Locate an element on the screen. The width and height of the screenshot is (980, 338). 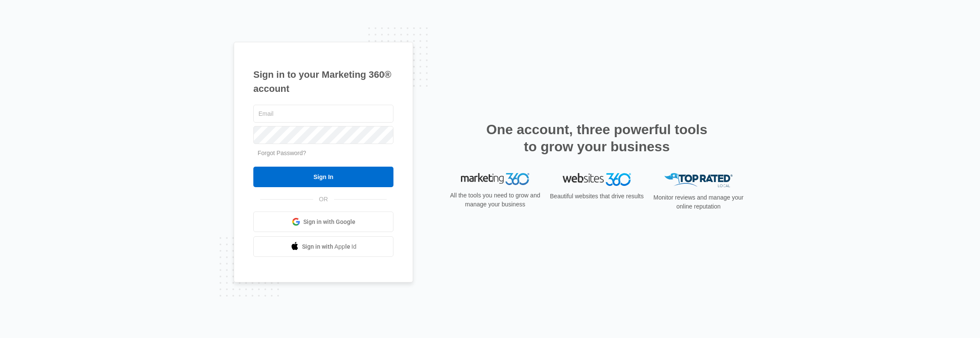
a: Forgot Password? is located at coordinates (282, 153).